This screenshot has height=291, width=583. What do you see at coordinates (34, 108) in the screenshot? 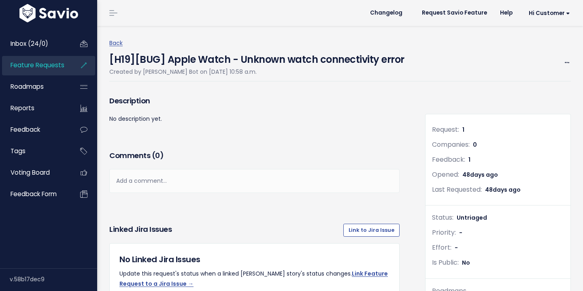
I see `a: Reports` at bounding box center [34, 108].